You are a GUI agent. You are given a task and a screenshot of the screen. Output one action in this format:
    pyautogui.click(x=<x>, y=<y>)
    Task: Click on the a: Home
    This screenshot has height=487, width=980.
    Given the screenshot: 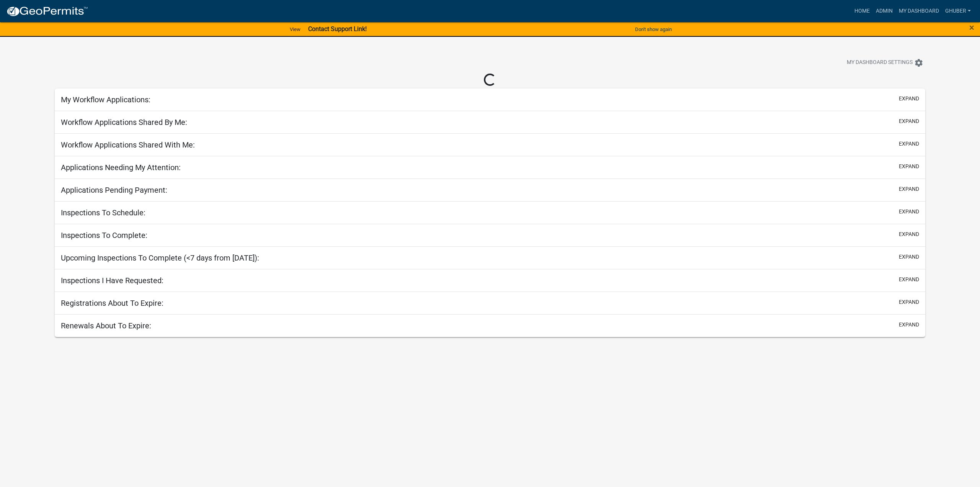 What is the action you would take?
    pyautogui.click(x=862, y=11)
    